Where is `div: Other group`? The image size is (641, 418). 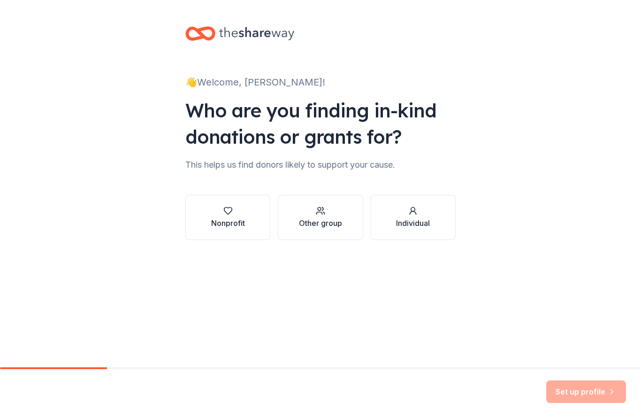 div: Other group is located at coordinates (321, 223).